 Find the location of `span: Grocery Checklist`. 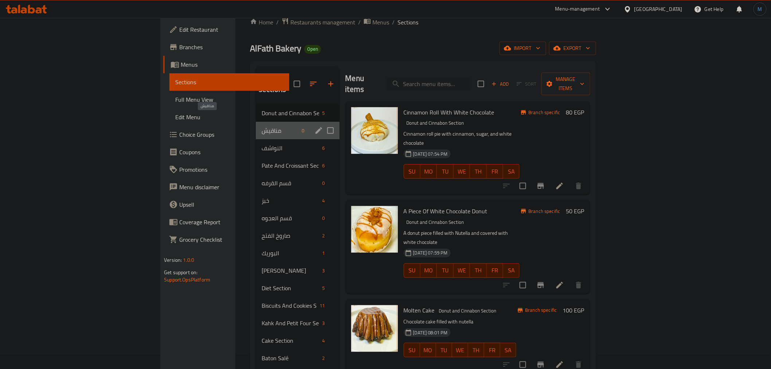

span: Grocery Checklist is located at coordinates (231, 239).